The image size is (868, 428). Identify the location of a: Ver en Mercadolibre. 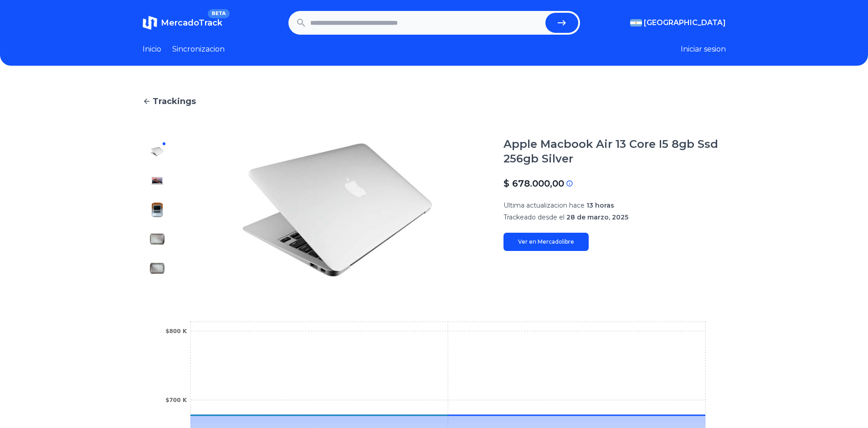
(546, 242).